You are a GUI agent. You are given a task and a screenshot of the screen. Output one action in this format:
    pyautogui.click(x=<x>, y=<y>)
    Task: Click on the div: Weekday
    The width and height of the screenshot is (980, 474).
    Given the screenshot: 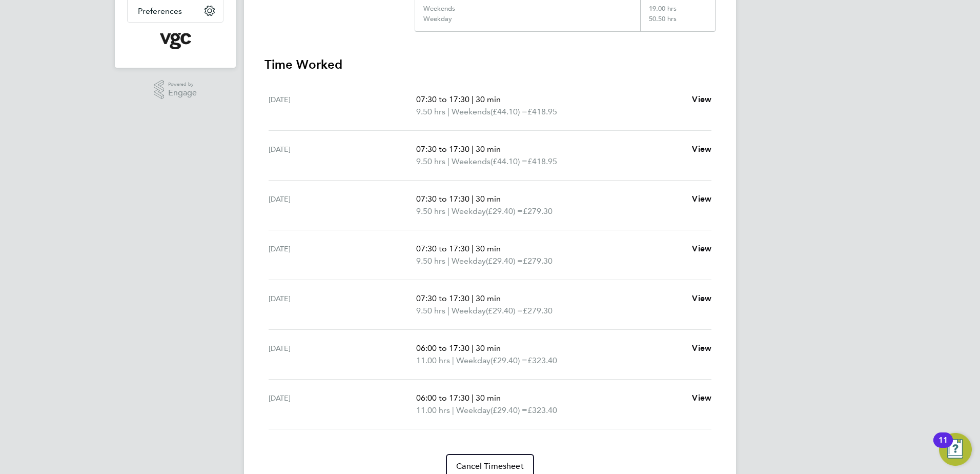 What is the action you would take?
    pyautogui.click(x=437, y=19)
    